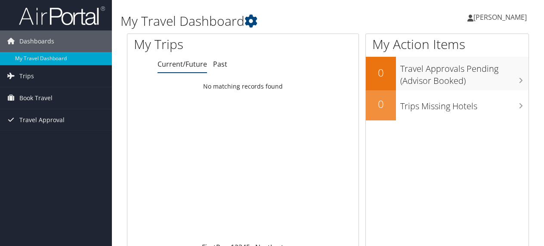  What do you see at coordinates (182, 64) in the screenshot?
I see `a: Current/Future` at bounding box center [182, 64].